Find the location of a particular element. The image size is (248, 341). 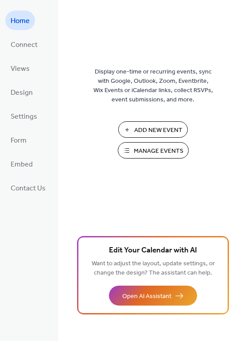

a: Contact Us is located at coordinates (28, 188).